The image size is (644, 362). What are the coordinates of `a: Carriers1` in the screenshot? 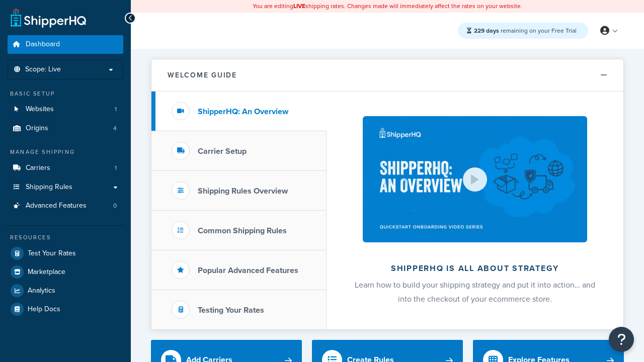 It's located at (65, 168).